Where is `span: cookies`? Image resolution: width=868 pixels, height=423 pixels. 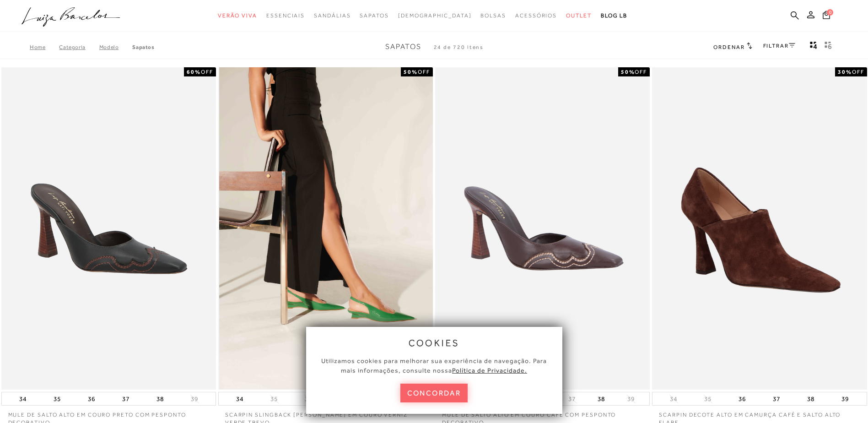 span: cookies is located at coordinates (434, 343).